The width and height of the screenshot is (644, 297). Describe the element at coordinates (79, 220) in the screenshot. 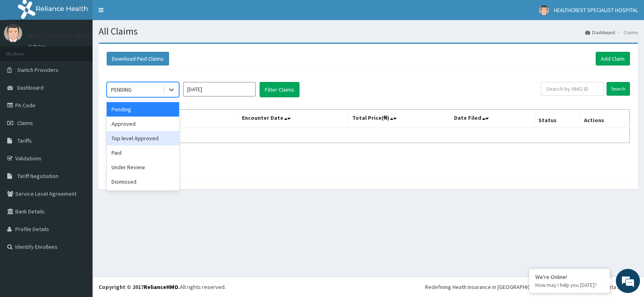

I see `textarea: Type your message and hit 'Enter'` at that location.